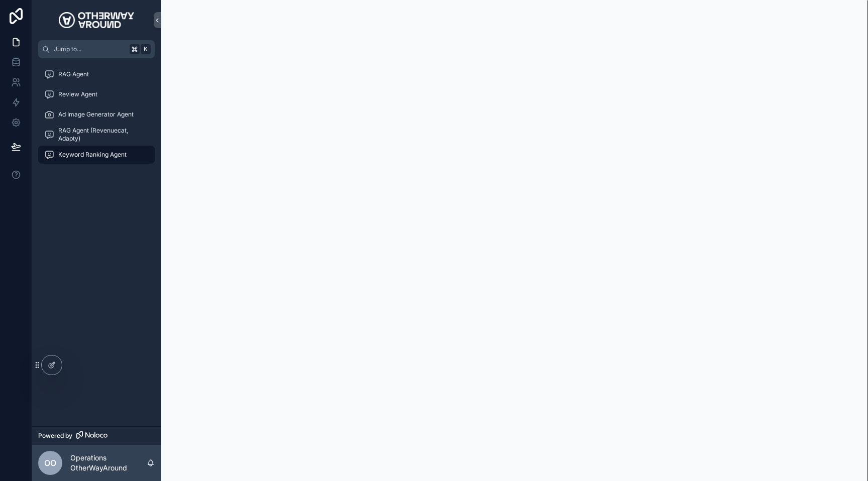 This screenshot has width=868, height=481. I want to click on a: Powered by, so click(96, 436).